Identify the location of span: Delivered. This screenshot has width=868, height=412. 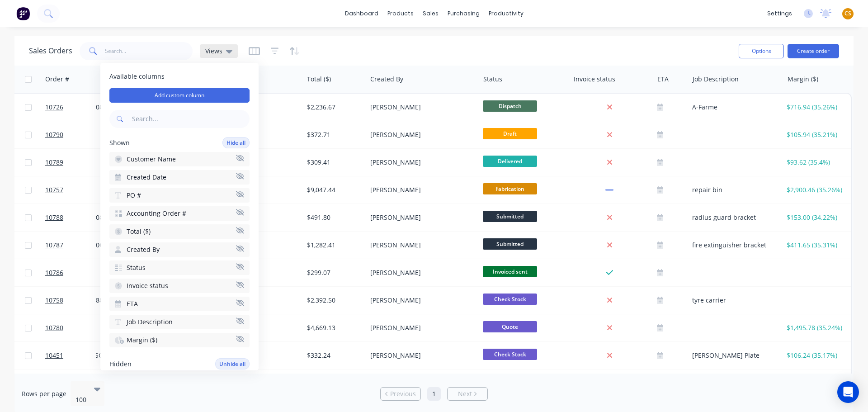
(510, 161).